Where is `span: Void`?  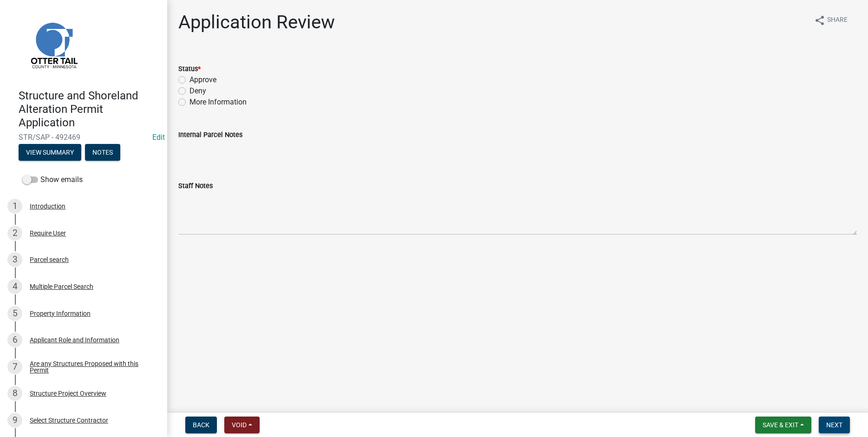 span: Void is located at coordinates (239, 425).